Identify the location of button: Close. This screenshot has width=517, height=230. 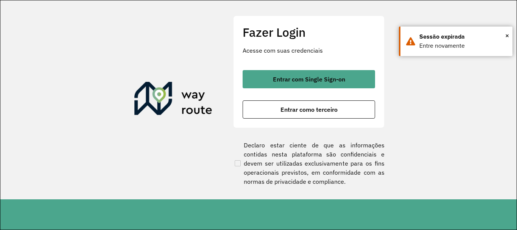
(508, 36).